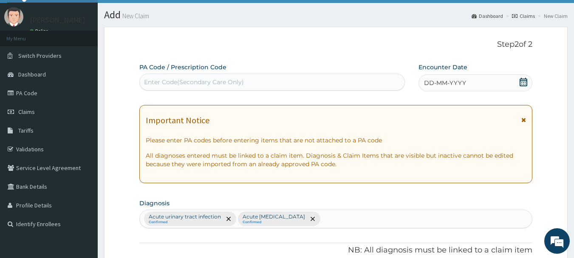 The width and height of the screenshot is (574, 258). What do you see at coordinates (336, 15) in the screenshot?
I see `h1: Add` at bounding box center [336, 15].